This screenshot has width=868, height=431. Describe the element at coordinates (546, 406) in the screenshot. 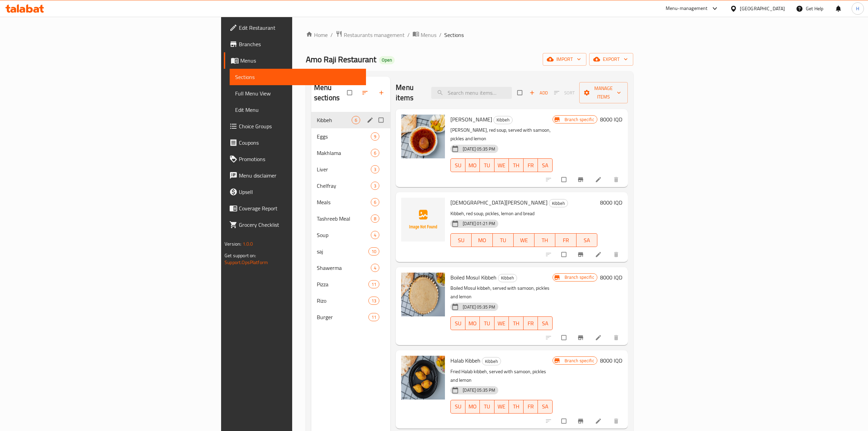

I see `span: SA` at that location.